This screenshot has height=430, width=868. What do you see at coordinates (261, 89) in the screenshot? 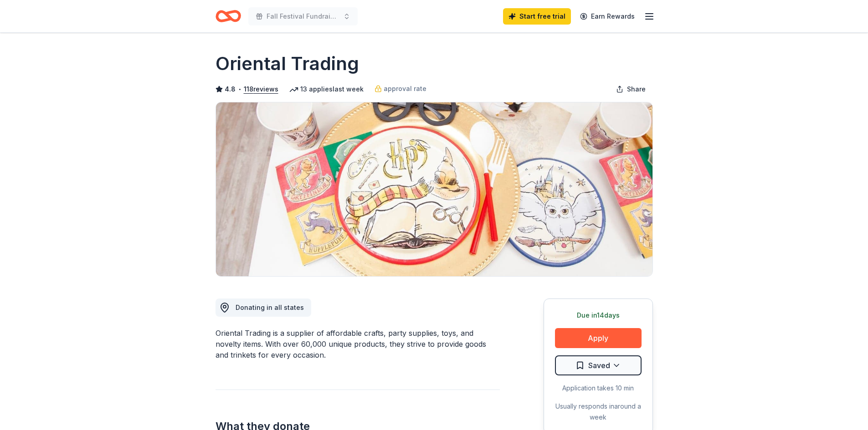
I see `button: 118reviews` at bounding box center [261, 89].